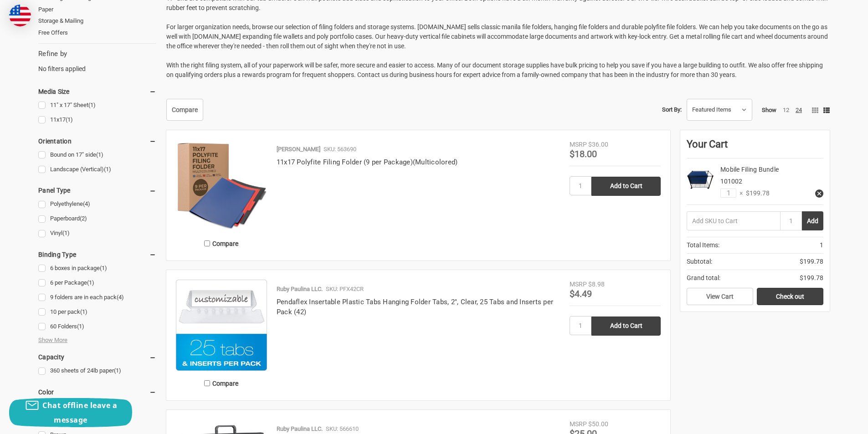  What do you see at coordinates (498, 36) in the screenshot?
I see `p: For larger organization needs, browse our selection of filing folders and storage systems. [DOMAI...` at bounding box center [498, 36].